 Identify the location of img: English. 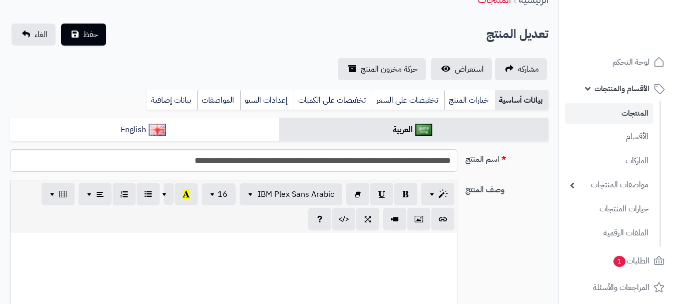
(157, 130).